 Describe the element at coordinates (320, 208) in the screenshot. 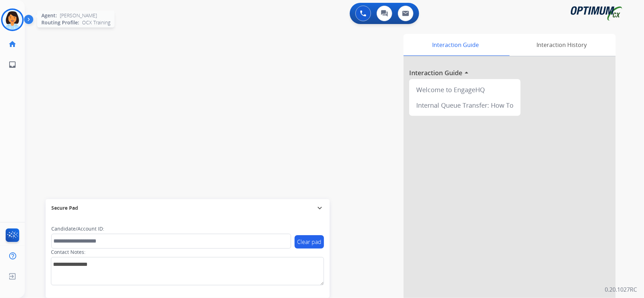

I see `mat-icon: expand_more` at that location.